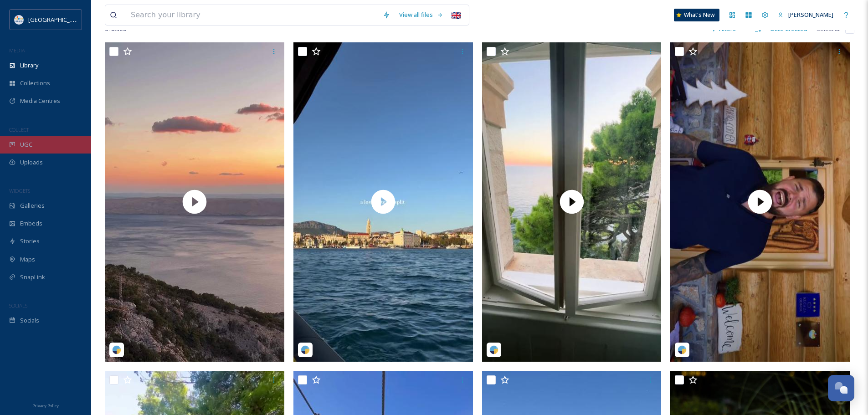  Describe the element at coordinates (421, 15) in the screenshot. I see `div: View all files` at that location.